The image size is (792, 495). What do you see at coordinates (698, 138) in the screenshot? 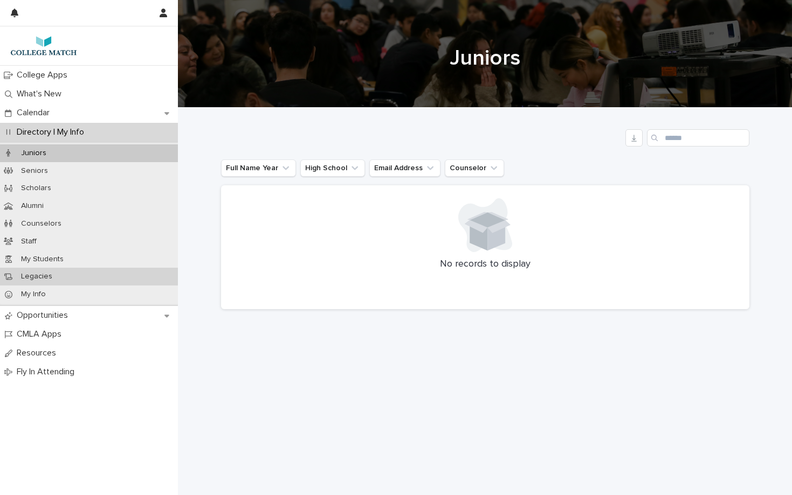
I see `input: Search` at bounding box center [698, 138].